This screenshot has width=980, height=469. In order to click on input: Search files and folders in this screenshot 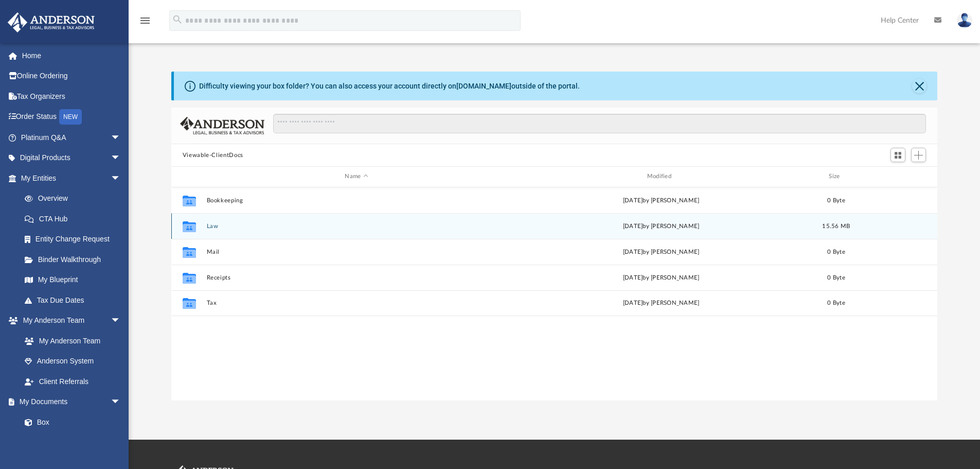, I will do `click(599, 124)`.